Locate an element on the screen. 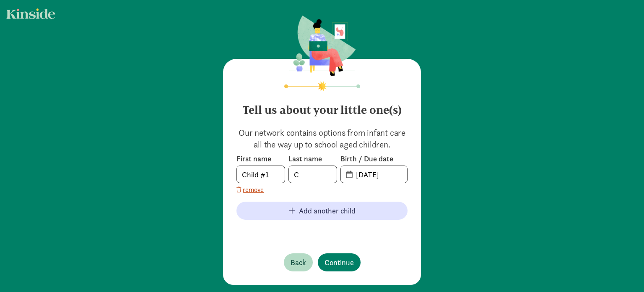 The height and width of the screenshot is (292, 644). span: remove is located at coordinates (253, 189).